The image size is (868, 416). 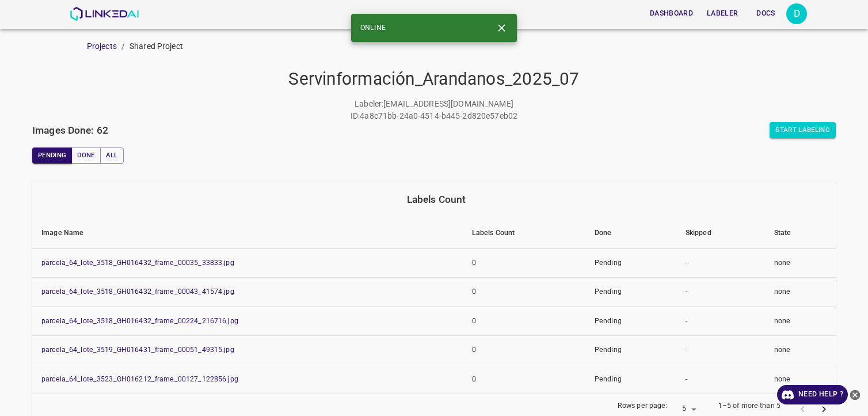 I want to click on a: Docs, so click(x=765, y=13).